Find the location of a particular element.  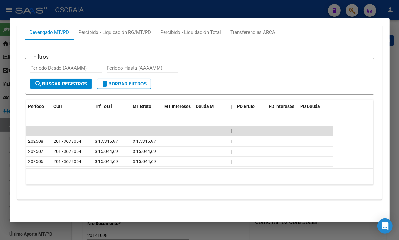

div: Transferencias ARCA is located at coordinates (253, 32).